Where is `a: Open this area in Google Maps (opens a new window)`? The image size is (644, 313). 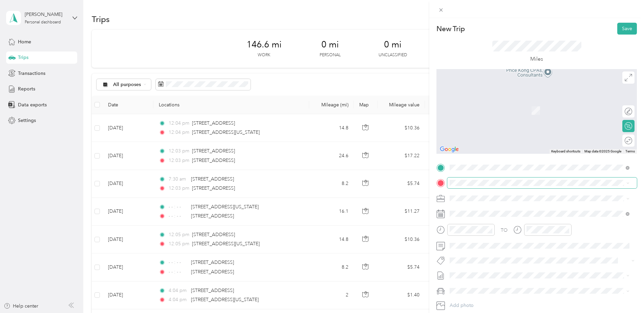
a: Open this area in Google Maps (opens a new window) is located at coordinates (449, 150).